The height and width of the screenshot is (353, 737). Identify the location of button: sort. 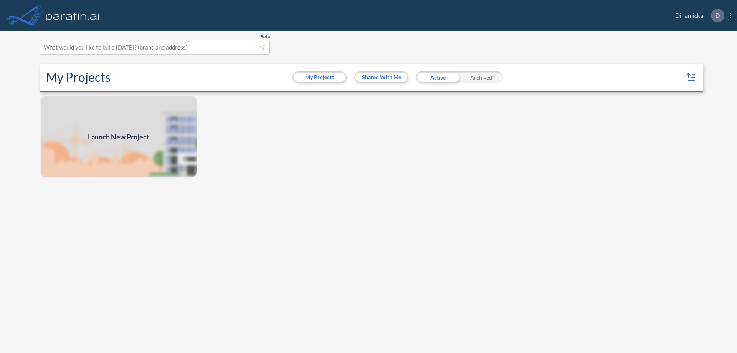
(691, 77).